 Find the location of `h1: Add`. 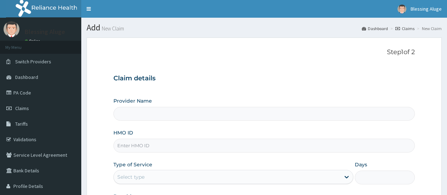

h1: Add is located at coordinates (264, 28).